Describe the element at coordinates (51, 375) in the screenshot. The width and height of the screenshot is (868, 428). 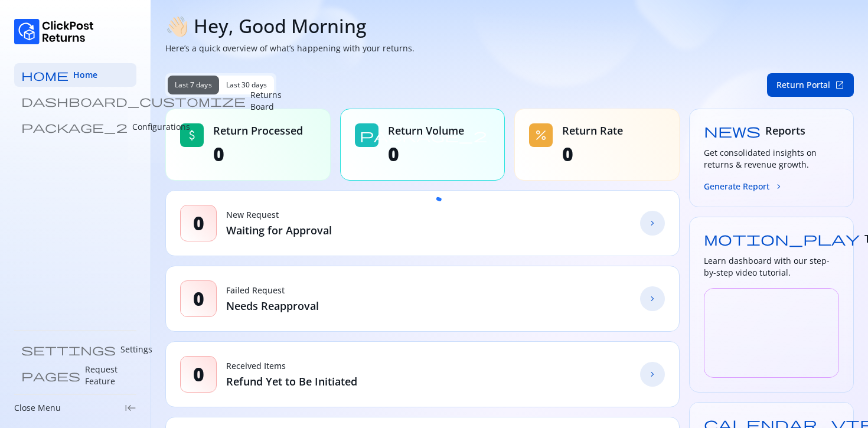
I see `span: pages` at that location.